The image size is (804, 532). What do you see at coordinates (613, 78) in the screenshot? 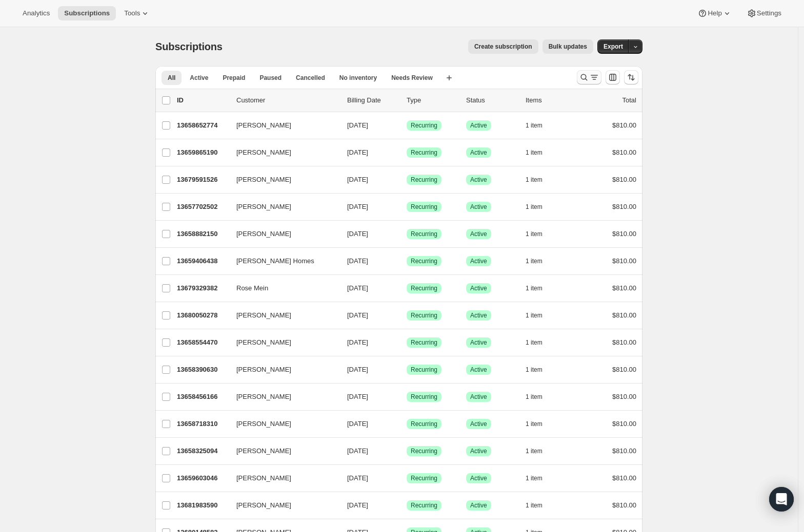
I see `button: Customize table column order and visibility` at bounding box center [613, 78].